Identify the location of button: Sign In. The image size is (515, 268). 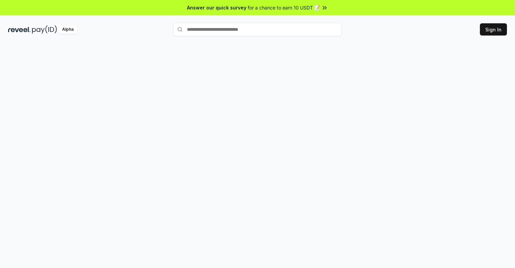
(494, 29).